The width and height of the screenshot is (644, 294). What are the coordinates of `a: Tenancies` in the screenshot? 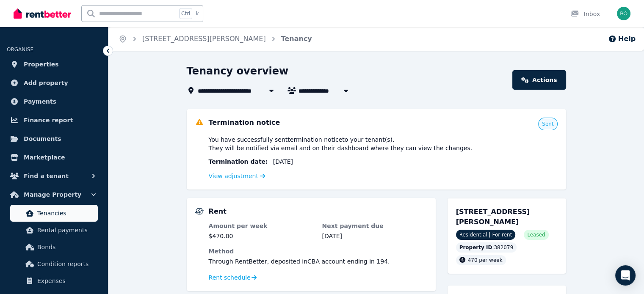 It's located at (54, 213).